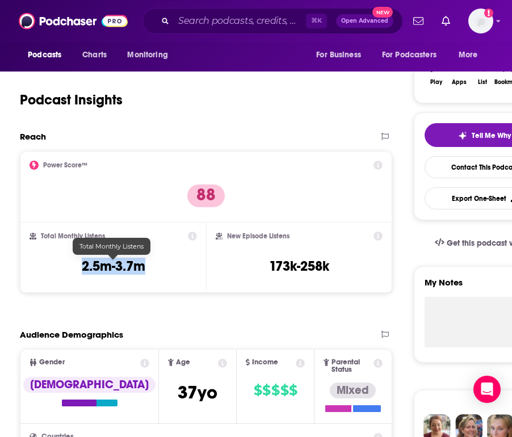 This screenshot has height=437, width=512. Describe the element at coordinates (463, 136) in the screenshot. I see `img: tell me why sparkle` at that location.